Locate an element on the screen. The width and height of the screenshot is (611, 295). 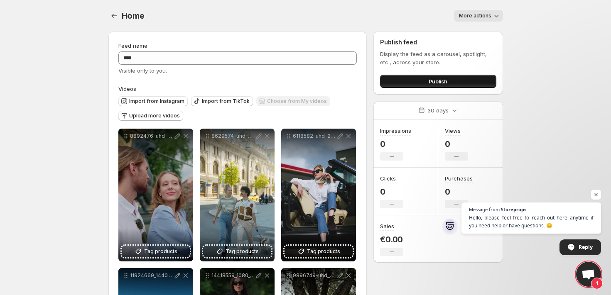
p: 9896749-uhd_2160_4096_25fps is located at coordinates (314, 276).